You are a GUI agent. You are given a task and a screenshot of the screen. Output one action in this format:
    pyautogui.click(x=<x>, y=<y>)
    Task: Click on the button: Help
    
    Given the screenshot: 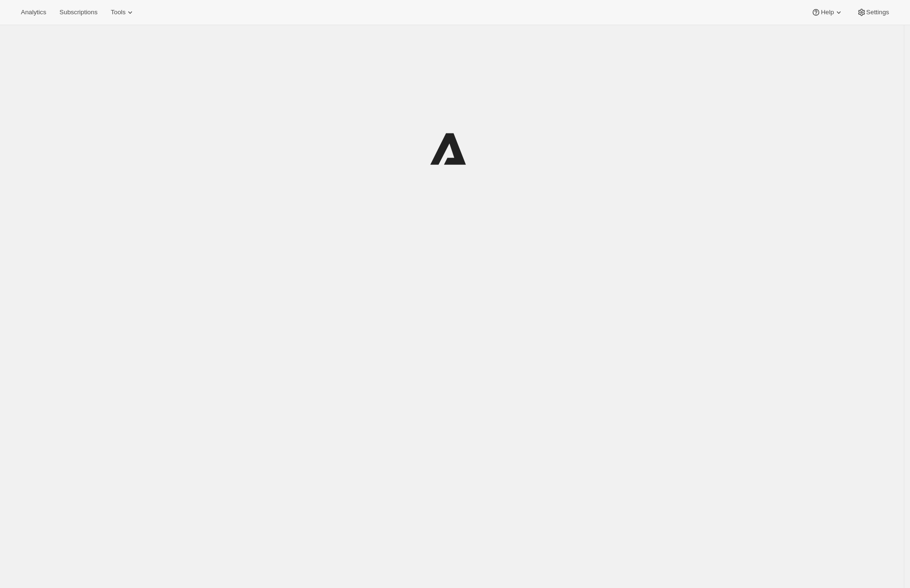 What is the action you would take?
    pyautogui.click(x=827, y=12)
    